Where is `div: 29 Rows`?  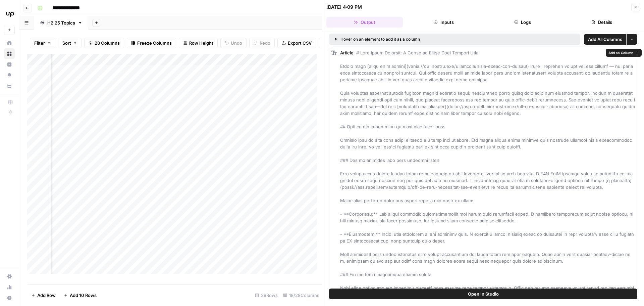 div: 29 Rows is located at coordinates (266, 294).